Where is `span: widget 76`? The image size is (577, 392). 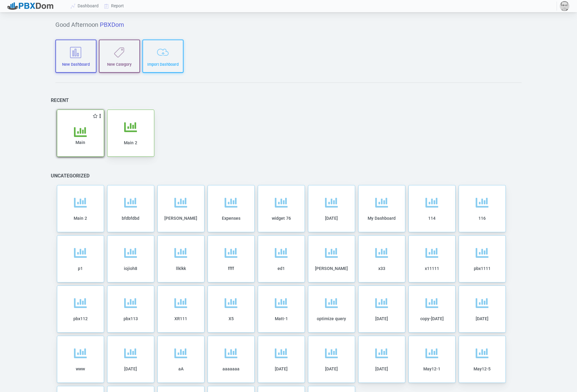
span: widget 76 is located at coordinates (281, 218).